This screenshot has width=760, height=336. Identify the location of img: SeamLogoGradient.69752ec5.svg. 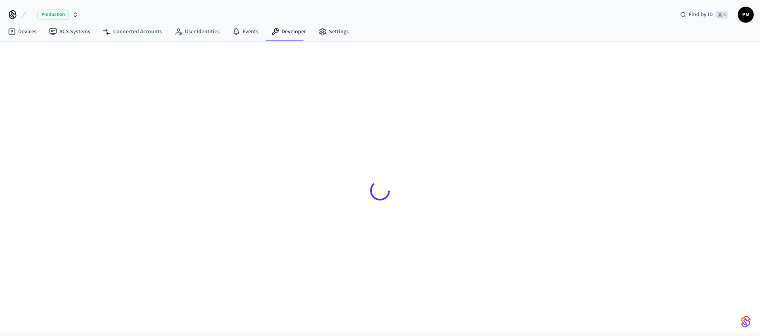
(746, 322).